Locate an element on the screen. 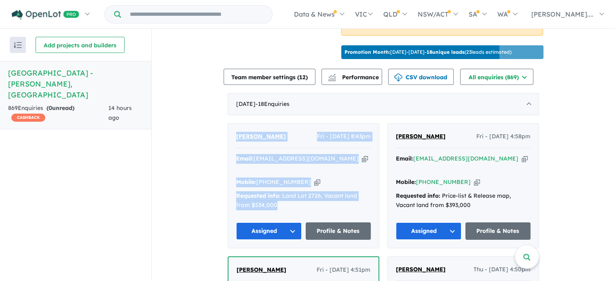 This screenshot has width=615, height=281. span: CASHBACK is located at coordinates (28, 118).